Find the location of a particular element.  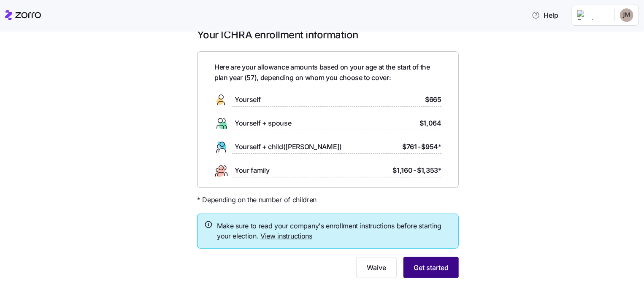

a: View instructions is located at coordinates (286, 236).